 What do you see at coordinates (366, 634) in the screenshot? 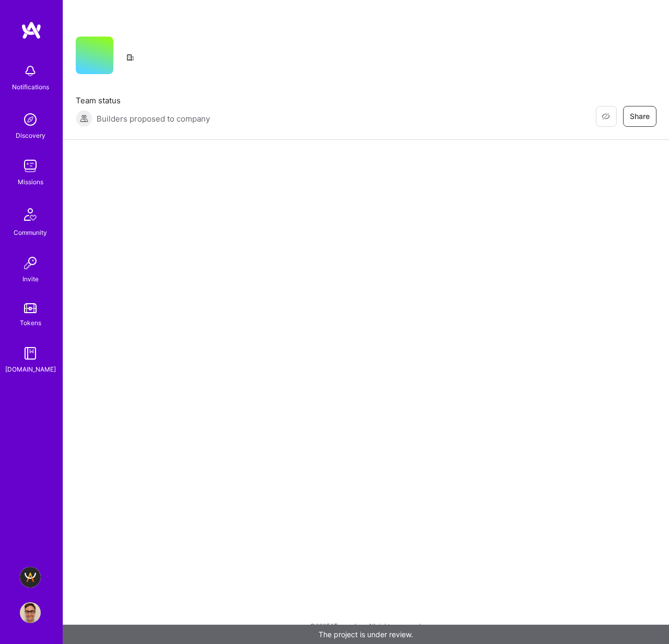
I see `div: The project is under review.` at bounding box center [366, 634].